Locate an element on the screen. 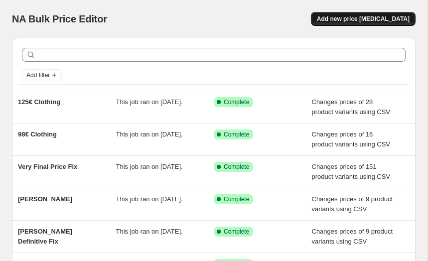 This screenshot has height=261, width=428. span: NA Bulk Price Editor is located at coordinates (59, 19).